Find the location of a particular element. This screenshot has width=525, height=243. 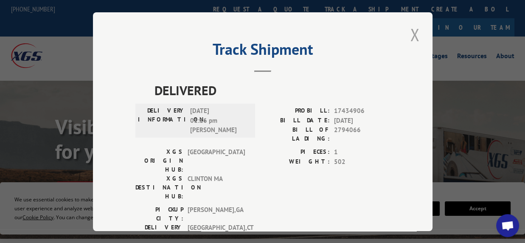

label: BILL OF LADING: is located at coordinates (296, 134).